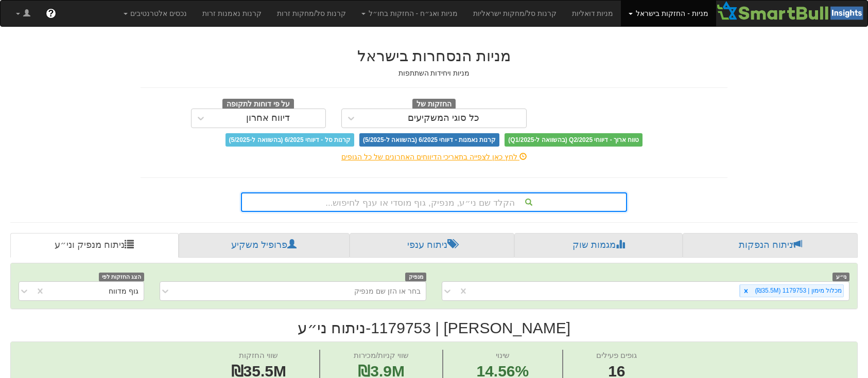 The height and width of the screenshot is (378, 868). I want to click on a: קרנות סל/מחקות זרות, so click(312, 13).